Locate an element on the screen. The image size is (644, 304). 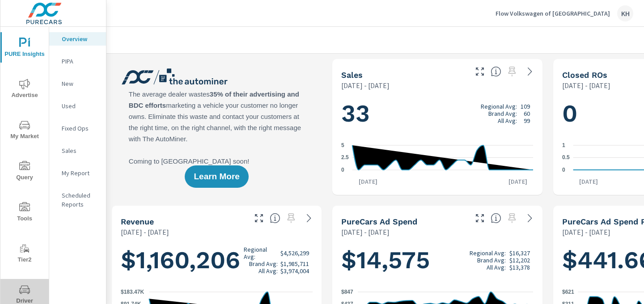
div: Scheduled Reports is located at coordinates (78, 200).